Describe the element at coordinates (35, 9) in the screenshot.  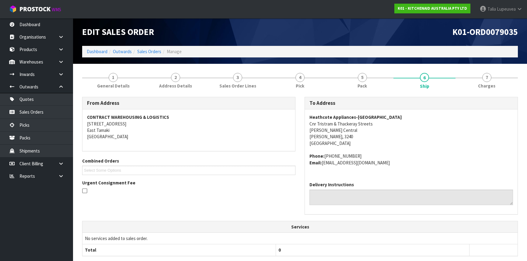
I see `span: ProStock` at that location.